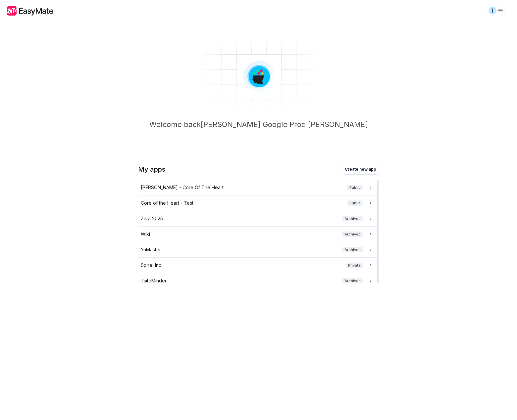 This screenshot has width=517, height=420. I want to click on a: YuMasterArchived, so click(259, 250).